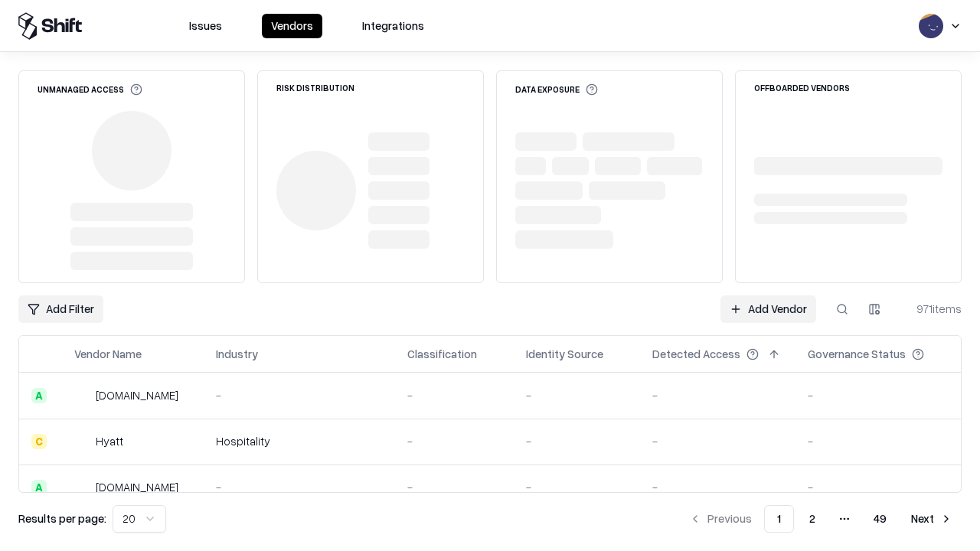 The height and width of the screenshot is (551, 980). What do you see at coordinates (801, 87) in the screenshot?
I see `div: Offboarded Vendors` at bounding box center [801, 87].